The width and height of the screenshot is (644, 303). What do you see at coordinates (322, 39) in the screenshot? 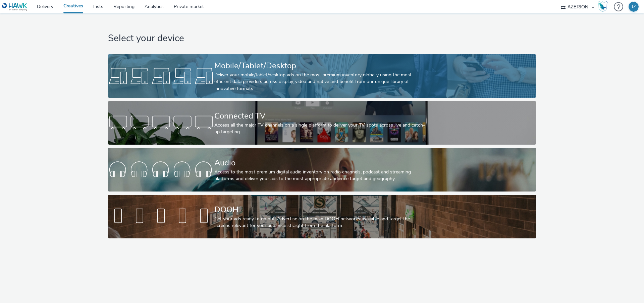
I see `h1: Select your device` at bounding box center [322, 39].